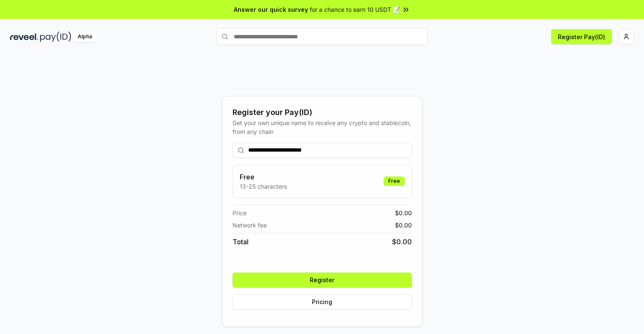  Describe the element at coordinates (322, 127) in the screenshot. I see `div: Get your own unique name to receive any crypto and stablecoin, from any chain` at that location.